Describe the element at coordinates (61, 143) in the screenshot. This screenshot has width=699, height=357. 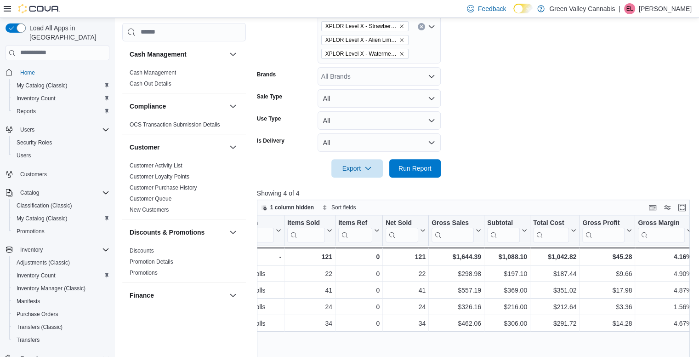
I see `button: Security Roles` at that location.